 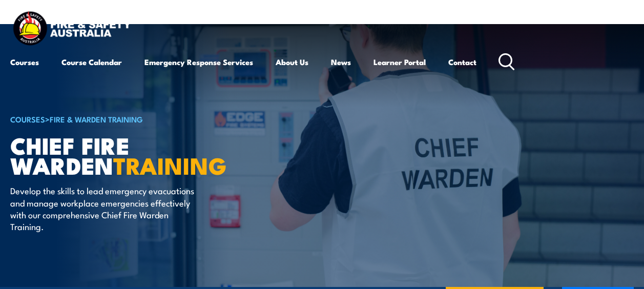 I want to click on h1: Chief Fire Warden, so click(x=137, y=155).